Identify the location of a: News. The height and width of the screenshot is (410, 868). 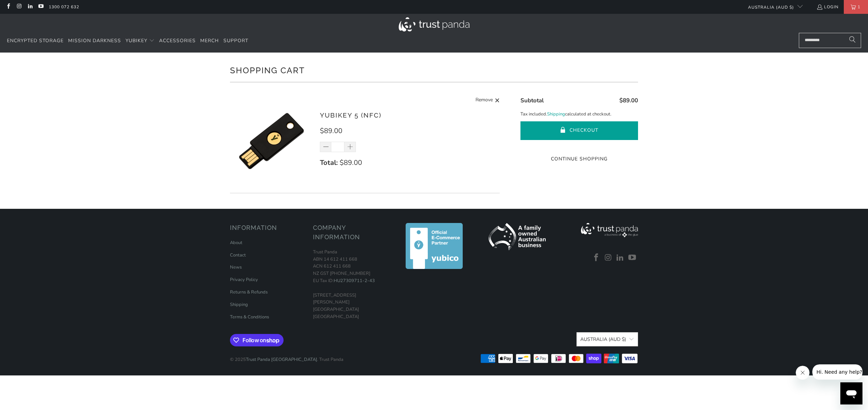
(236, 267).